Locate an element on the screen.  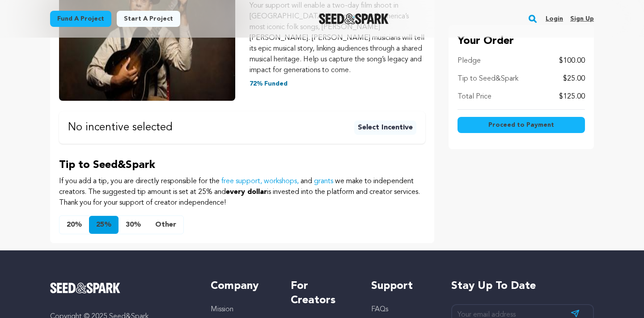
p: $125.00 is located at coordinates (572, 97).